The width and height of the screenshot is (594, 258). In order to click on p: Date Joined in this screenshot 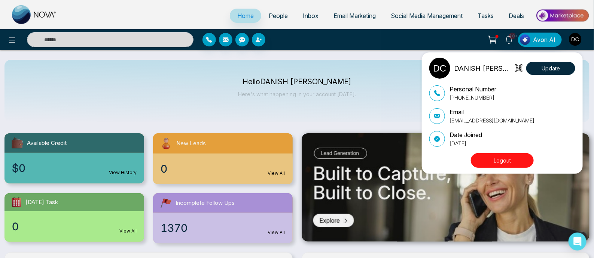, I will do `click(466, 135)`.